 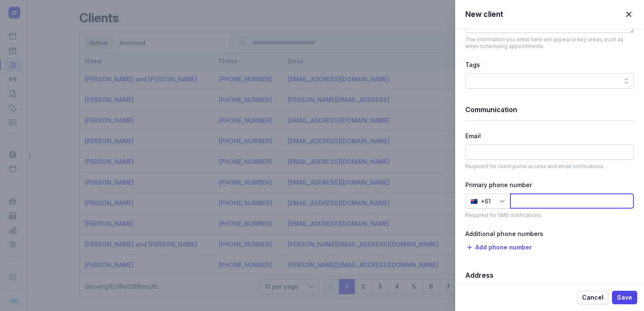 I want to click on button: Save, so click(x=624, y=297).